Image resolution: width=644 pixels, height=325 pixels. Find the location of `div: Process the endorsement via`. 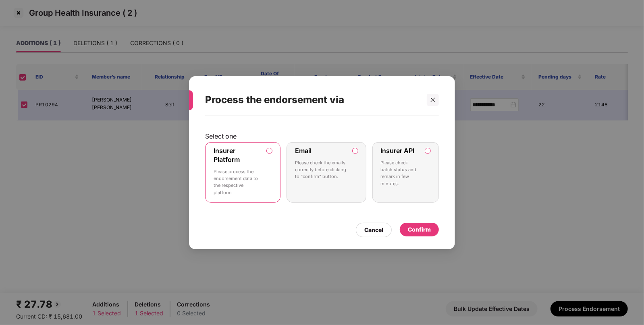

div: Process the endorsement via is located at coordinates (312, 100).